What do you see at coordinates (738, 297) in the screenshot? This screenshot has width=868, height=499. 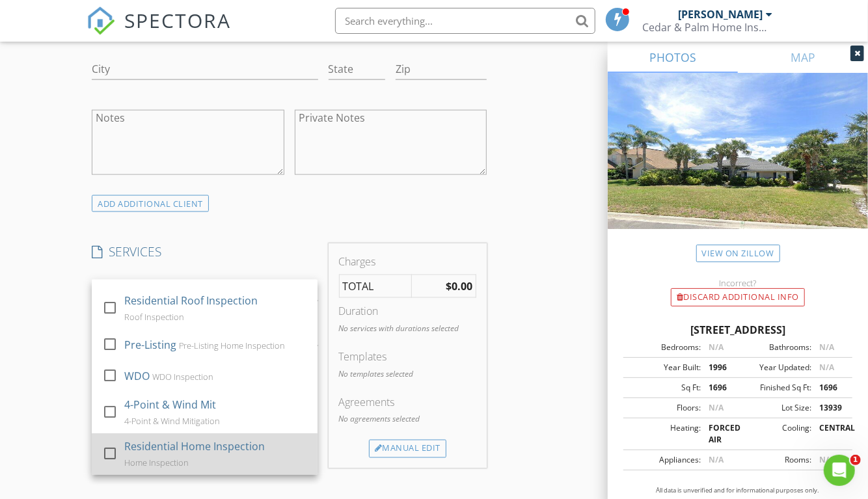 I see `div: Discard Additional info` at bounding box center [738, 297].